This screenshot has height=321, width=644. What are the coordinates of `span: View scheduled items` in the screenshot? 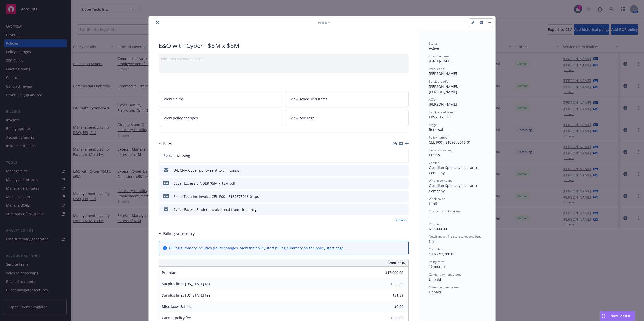 It's located at (309, 99).